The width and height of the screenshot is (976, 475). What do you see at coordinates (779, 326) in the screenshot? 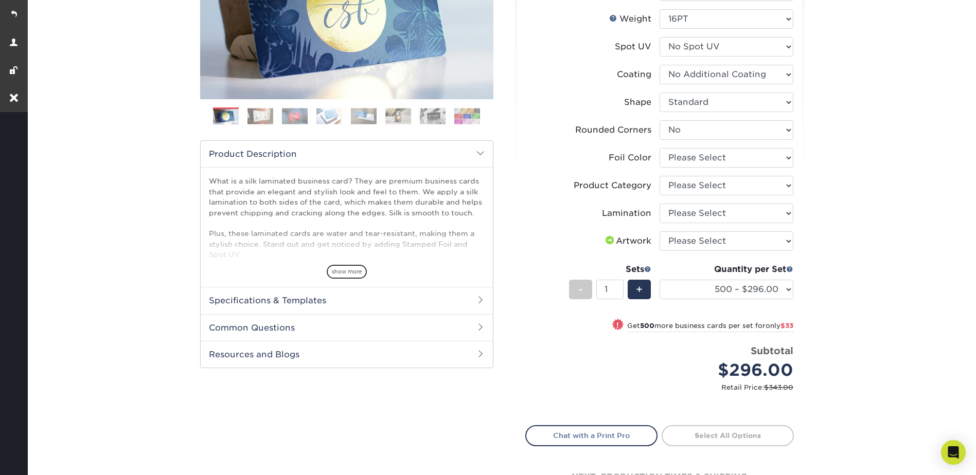
I see `span: only` at bounding box center [779, 326].